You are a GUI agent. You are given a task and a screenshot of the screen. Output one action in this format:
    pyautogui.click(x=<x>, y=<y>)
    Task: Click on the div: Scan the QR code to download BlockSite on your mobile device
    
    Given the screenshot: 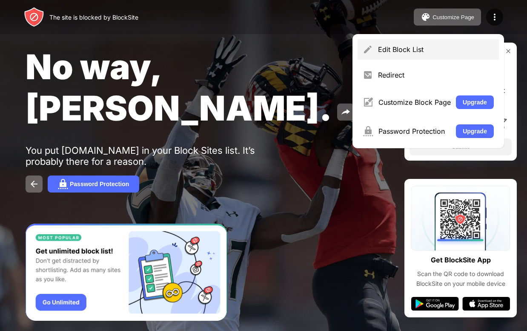 What is the action you would take?
    pyautogui.click(x=461, y=279)
    